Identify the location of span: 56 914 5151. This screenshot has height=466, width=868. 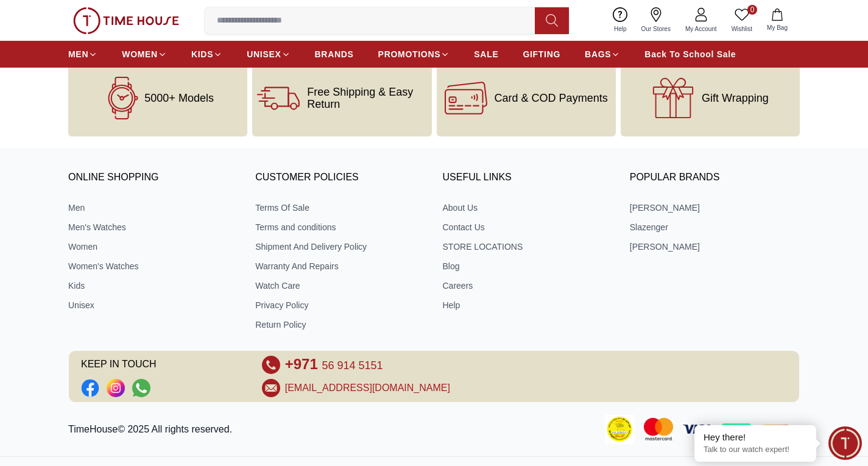
(352, 366).